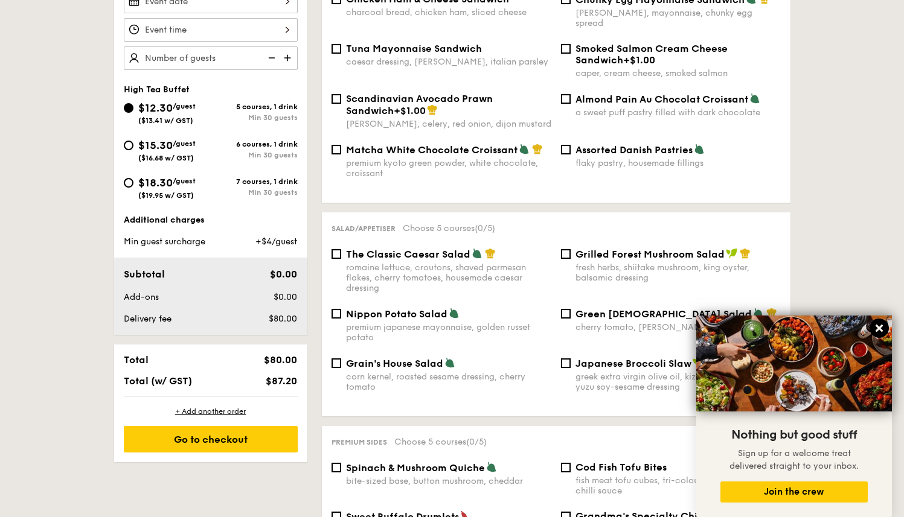 The image size is (904, 517). What do you see at coordinates (336, 363) in the screenshot?
I see `input: Grain's House Saladcorn kernel, roasted sesame dressing, cherry tomato` at bounding box center [336, 363].